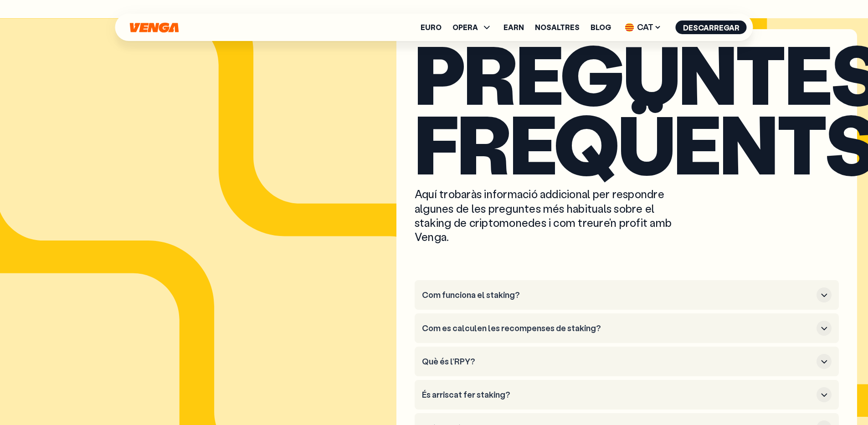 The image size is (868, 425). Describe the element at coordinates (626, 108) in the screenshot. I see `h2: Preguntes freqüents` at that location.